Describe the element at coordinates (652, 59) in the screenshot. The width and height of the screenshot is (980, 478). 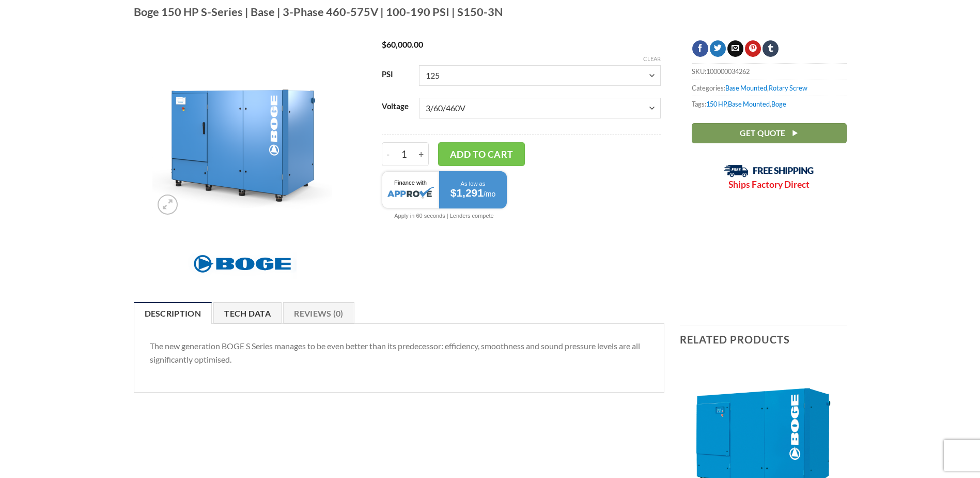
I see `a: Clear options` at that location.